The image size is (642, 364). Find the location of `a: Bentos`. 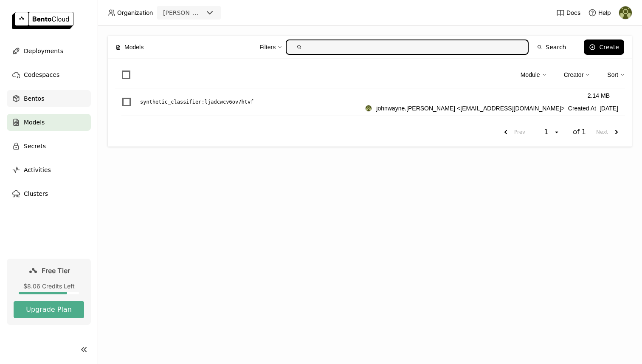

a: Bentos is located at coordinates (49, 98).